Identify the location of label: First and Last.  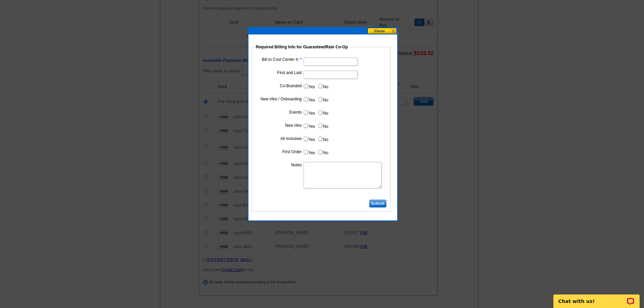
(279, 73).